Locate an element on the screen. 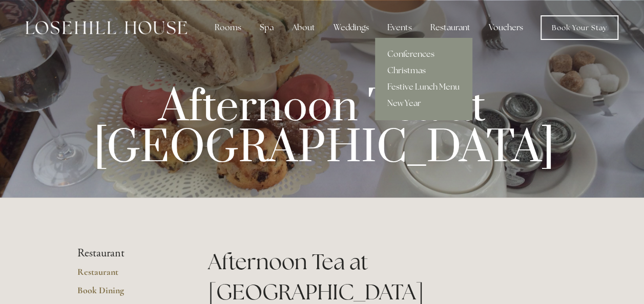 This screenshot has width=644, height=304. li: Restaurant is located at coordinates (126, 253).